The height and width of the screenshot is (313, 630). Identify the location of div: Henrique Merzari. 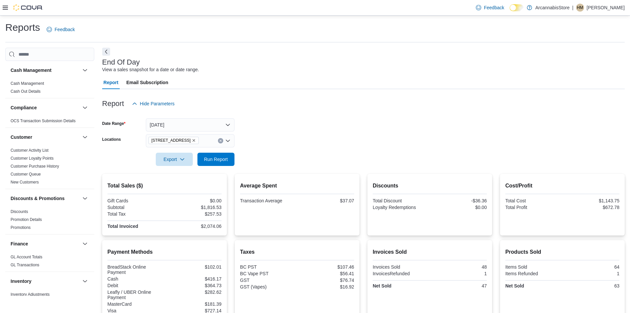
(580, 8).